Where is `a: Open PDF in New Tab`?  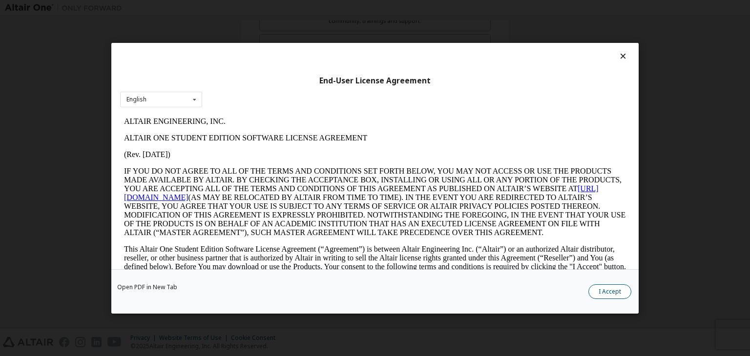 a: Open PDF in New Tab is located at coordinates (147, 288).